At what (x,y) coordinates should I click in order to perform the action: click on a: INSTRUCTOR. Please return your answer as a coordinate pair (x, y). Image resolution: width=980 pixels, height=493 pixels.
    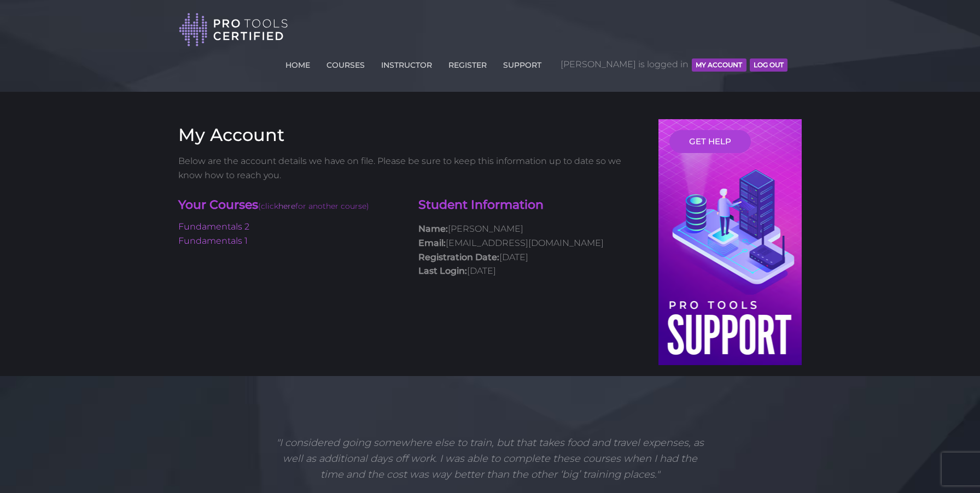
    Looking at the image, I should click on (407, 63).